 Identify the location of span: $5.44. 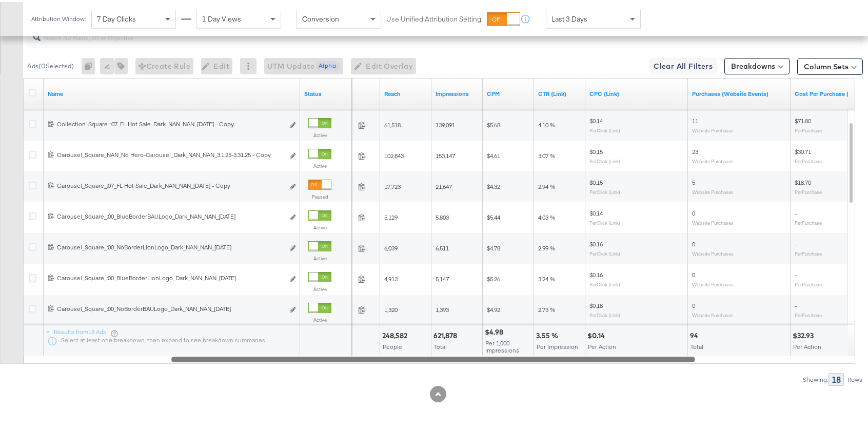
(494, 215).